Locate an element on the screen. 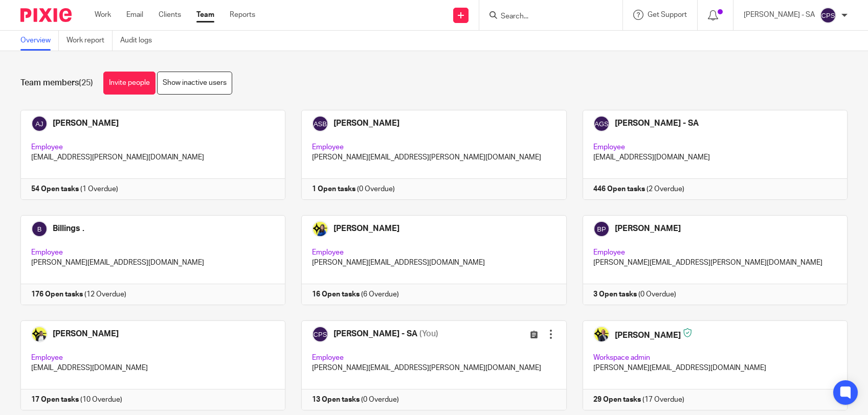  input: Search is located at coordinates (546, 17).